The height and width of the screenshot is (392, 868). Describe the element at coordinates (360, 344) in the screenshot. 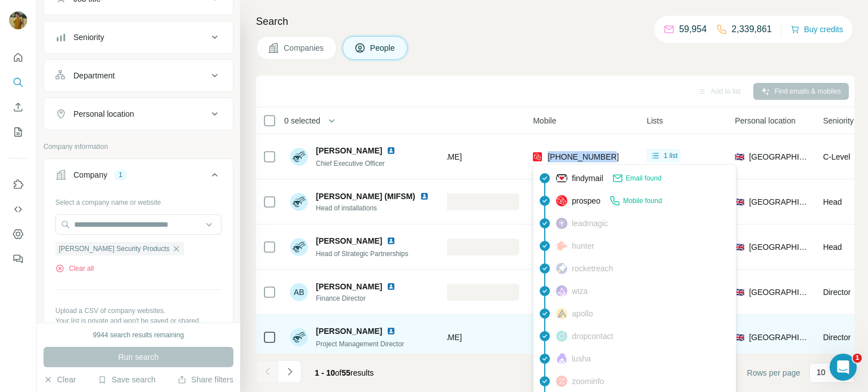

I see `span: Project Management Director` at that location.